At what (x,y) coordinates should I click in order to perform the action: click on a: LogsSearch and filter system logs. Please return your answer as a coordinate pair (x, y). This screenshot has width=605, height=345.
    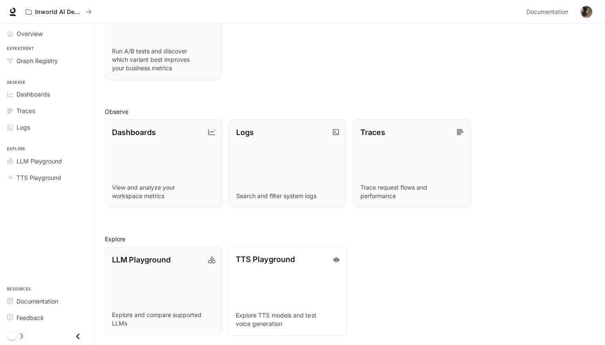
    Looking at the image, I should click on (288, 163).